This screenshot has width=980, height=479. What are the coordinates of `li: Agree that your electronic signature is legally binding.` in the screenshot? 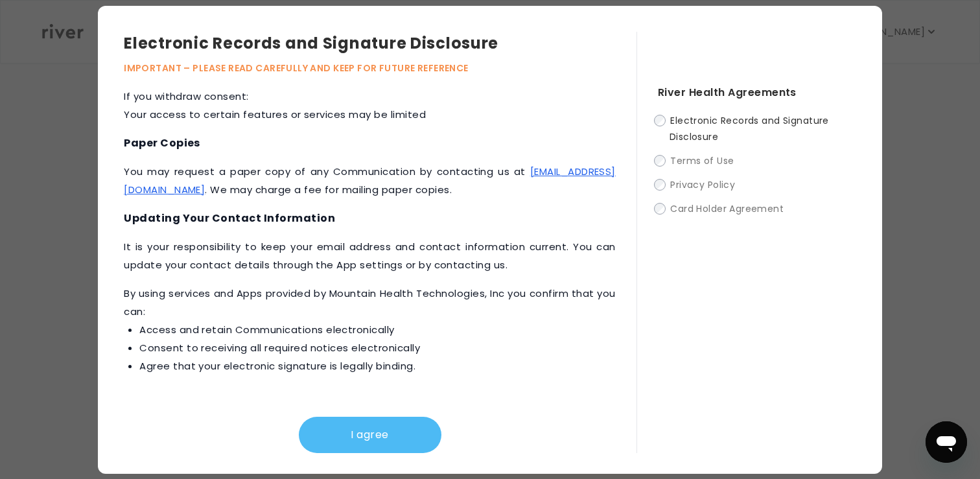 It's located at (378, 366).